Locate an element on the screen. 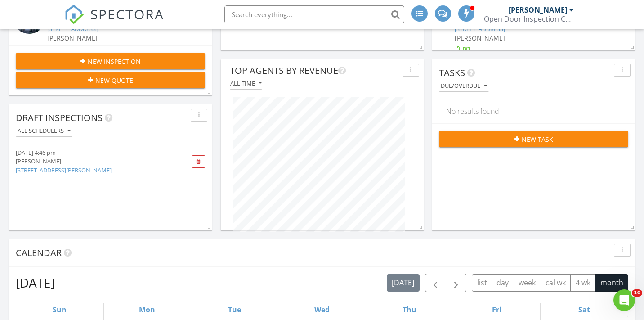 The width and height of the screenshot is (644, 320). div: All schedulers is located at coordinates (44, 131).